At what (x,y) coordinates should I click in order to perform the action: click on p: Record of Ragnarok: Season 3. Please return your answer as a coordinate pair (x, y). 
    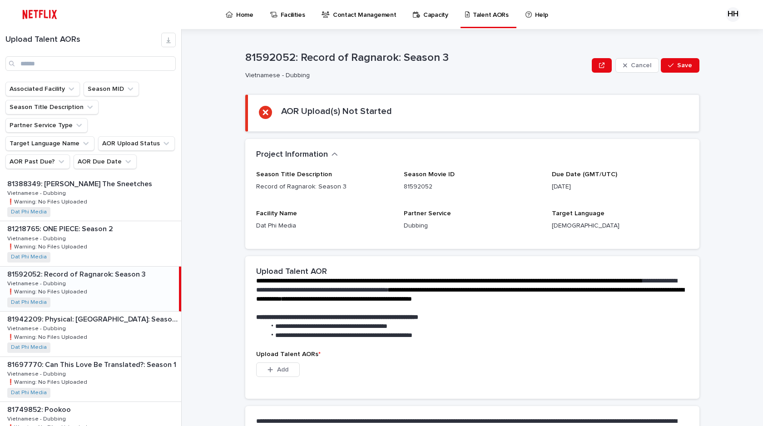
    Looking at the image, I should click on (324, 187).